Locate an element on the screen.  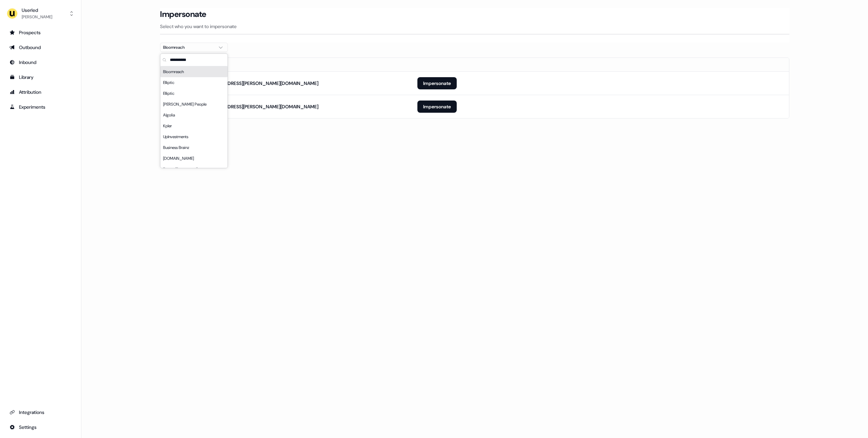
div: UpInvestments is located at coordinates (194, 137).